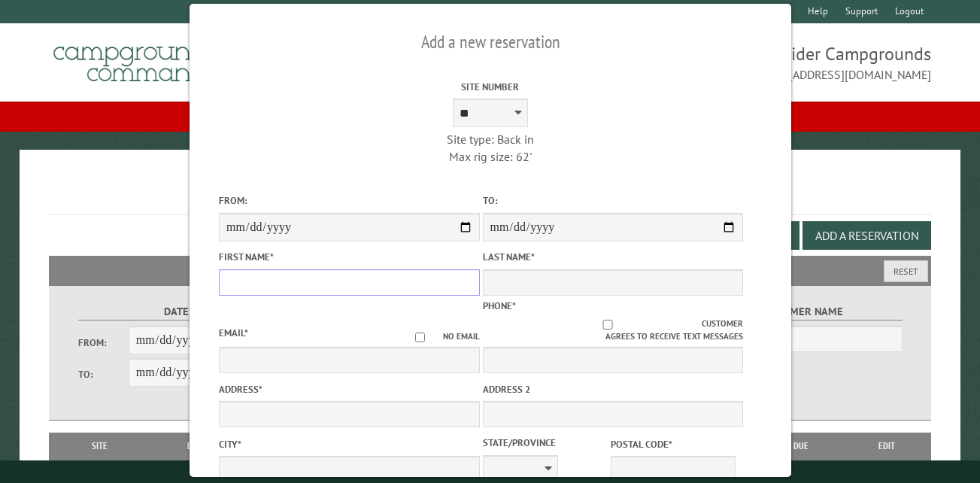 This screenshot has height=483, width=980. I want to click on label: No email, so click(438, 337).